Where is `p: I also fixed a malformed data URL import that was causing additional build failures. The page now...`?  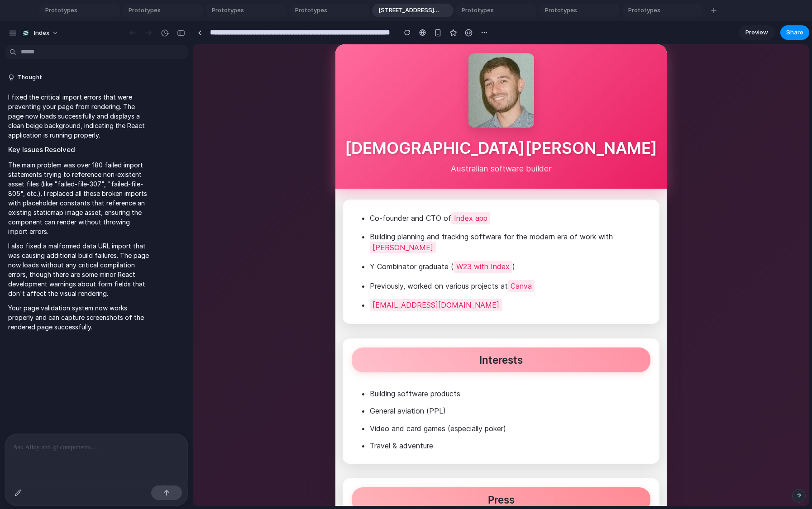
p: I also fixed a malformed data URL import that was causing additional build failures. The page now... is located at coordinates (79, 270).